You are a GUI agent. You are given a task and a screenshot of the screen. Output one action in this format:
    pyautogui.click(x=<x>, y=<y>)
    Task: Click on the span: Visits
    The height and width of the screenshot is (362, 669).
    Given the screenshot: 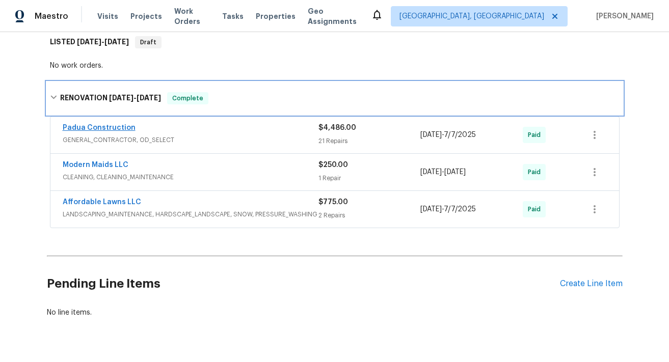 What is the action you would take?
    pyautogui.click(x=107, y=16)
    